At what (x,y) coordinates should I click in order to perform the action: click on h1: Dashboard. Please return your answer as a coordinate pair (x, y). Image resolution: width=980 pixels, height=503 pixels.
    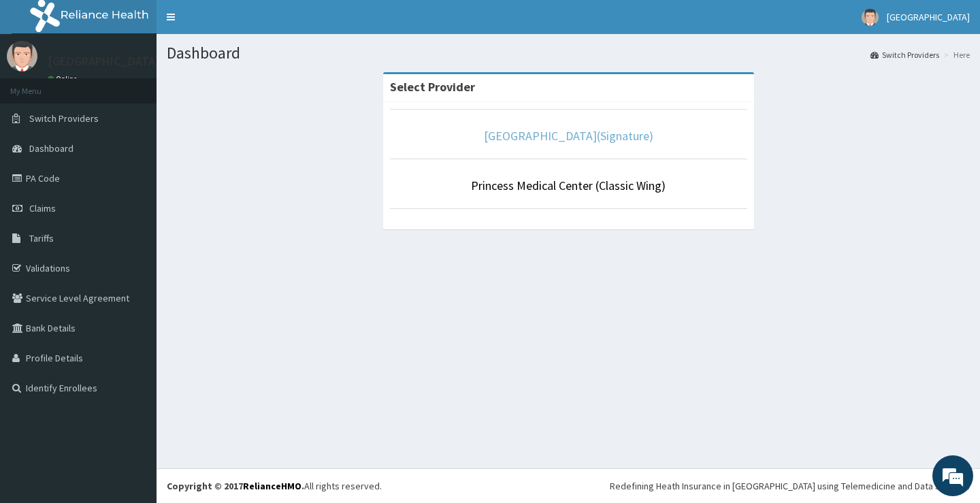
    Looking at the image, I should click on (568, 53).